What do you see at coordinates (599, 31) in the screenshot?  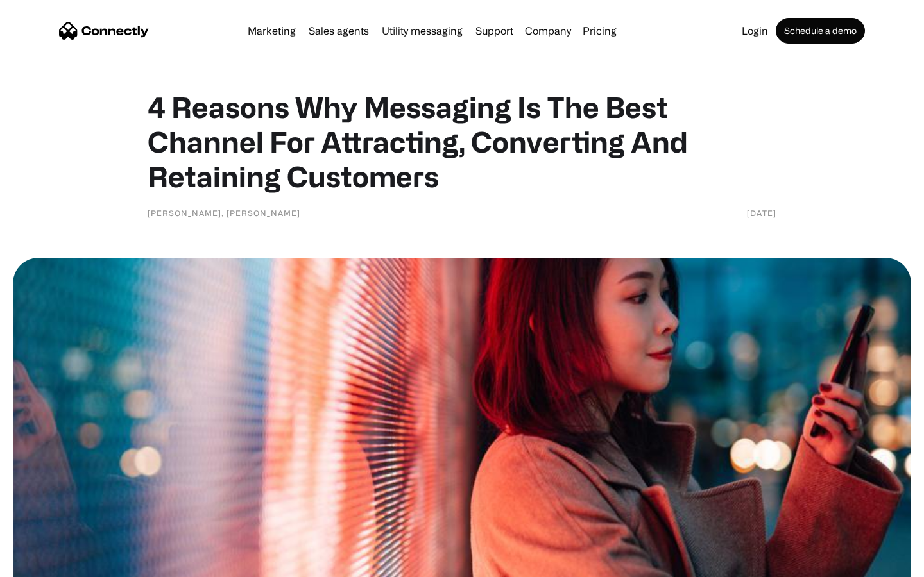 I see `a: Pricing` at bounding box center [599, 31].